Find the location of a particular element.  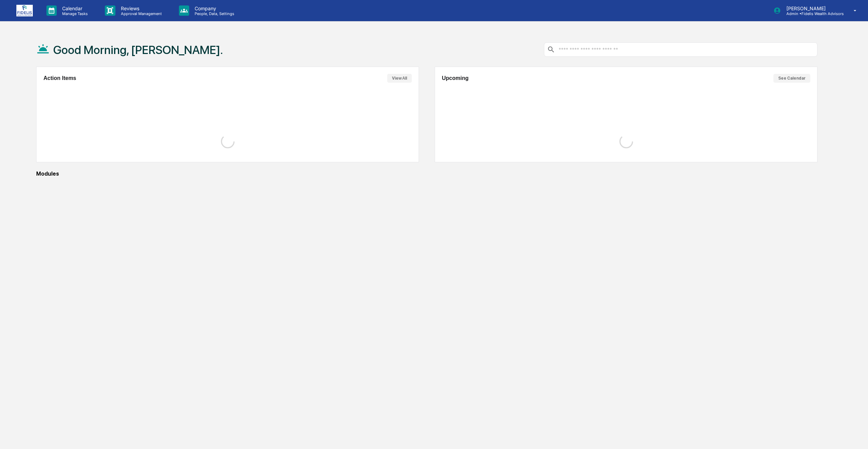

a: View All is located at coordinates (399, 78).